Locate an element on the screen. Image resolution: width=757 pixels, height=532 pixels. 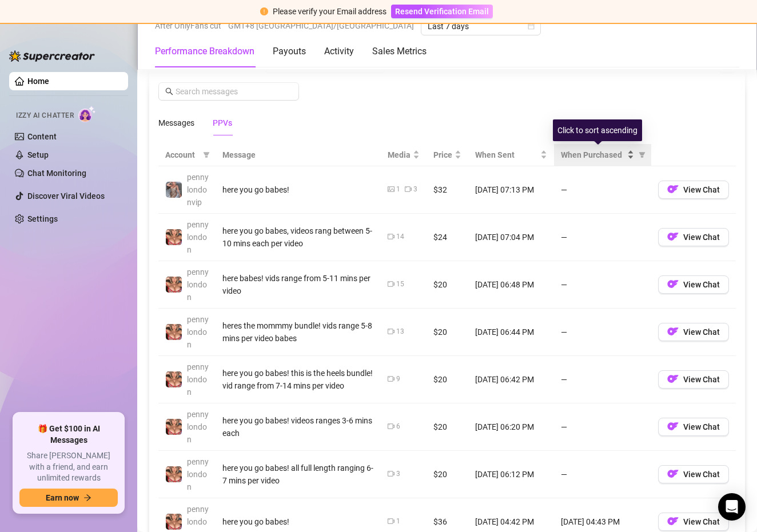
span: calendar is located at coordinates (531, 27).